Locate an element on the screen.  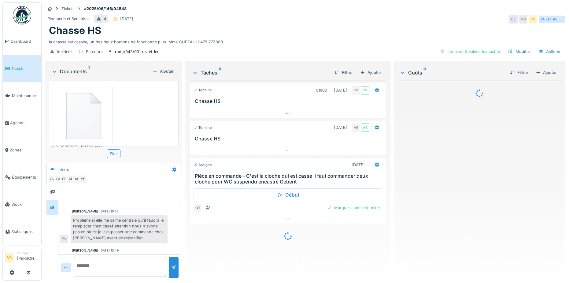
div: Actions is located at coordinates (549, 52).